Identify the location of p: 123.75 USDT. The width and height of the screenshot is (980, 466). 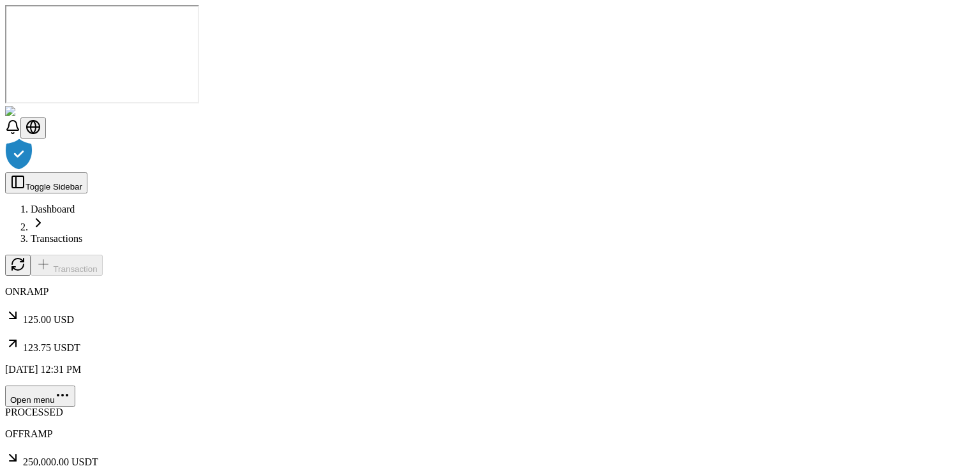
(490, 345).